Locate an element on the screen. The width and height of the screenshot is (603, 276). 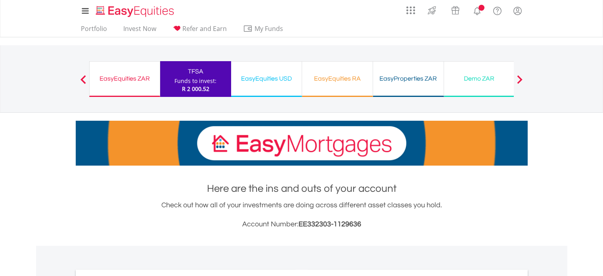
span: Refer and Earn is located at coordinates (205, 29).